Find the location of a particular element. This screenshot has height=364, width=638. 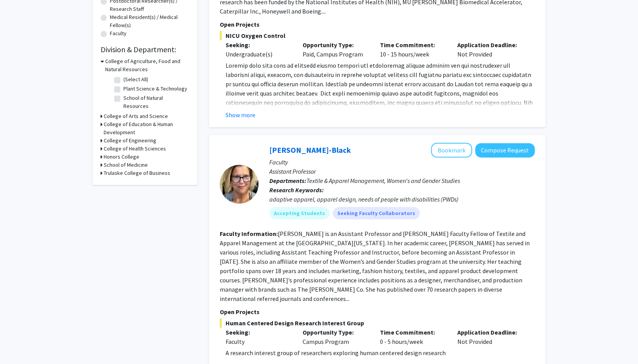

div: adaptive apparel, apparel design, needs of people with disabilities (PWDs) is located at coordinates (402, 199).